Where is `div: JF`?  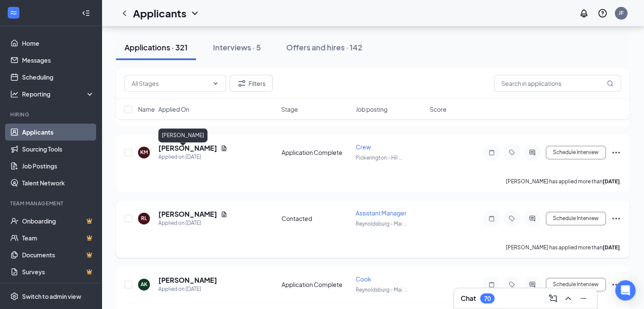 div: JF is located at coordinates (621, 12).